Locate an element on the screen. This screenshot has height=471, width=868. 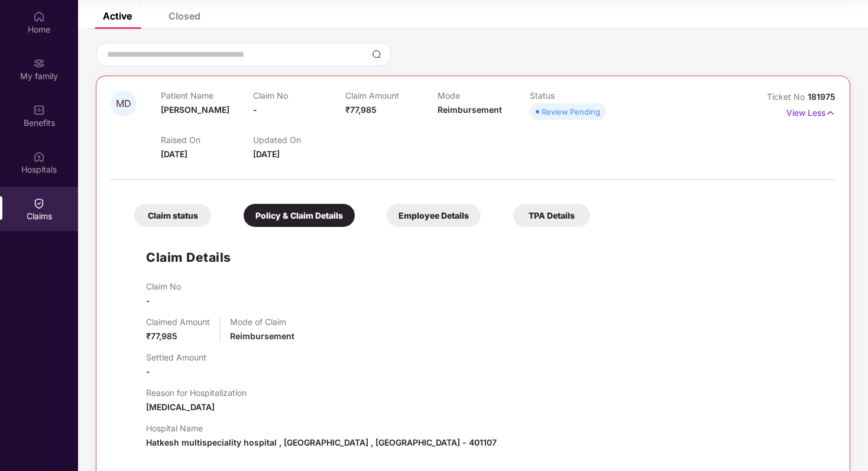
h1: Claim Details is located at coordinates (188, 257).